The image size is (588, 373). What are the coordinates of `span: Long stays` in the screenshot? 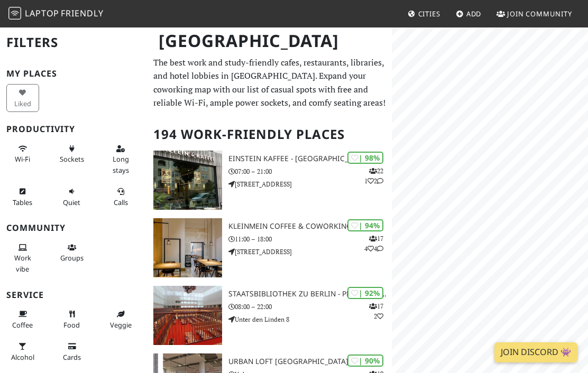 It's located at (121, 164).